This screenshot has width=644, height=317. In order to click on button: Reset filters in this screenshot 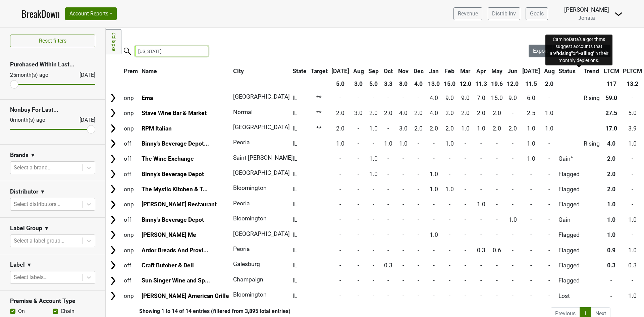, I will do `click(52, 41)`.